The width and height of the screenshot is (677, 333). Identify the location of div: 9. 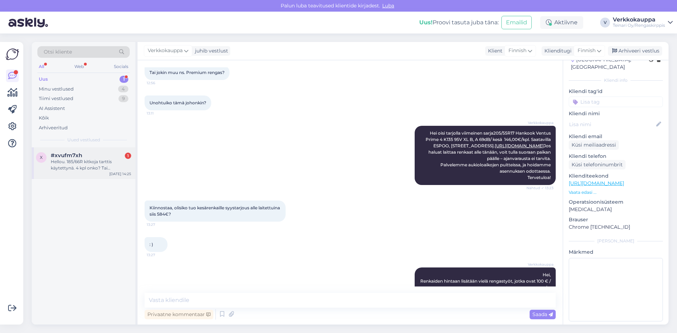
(123, 99).